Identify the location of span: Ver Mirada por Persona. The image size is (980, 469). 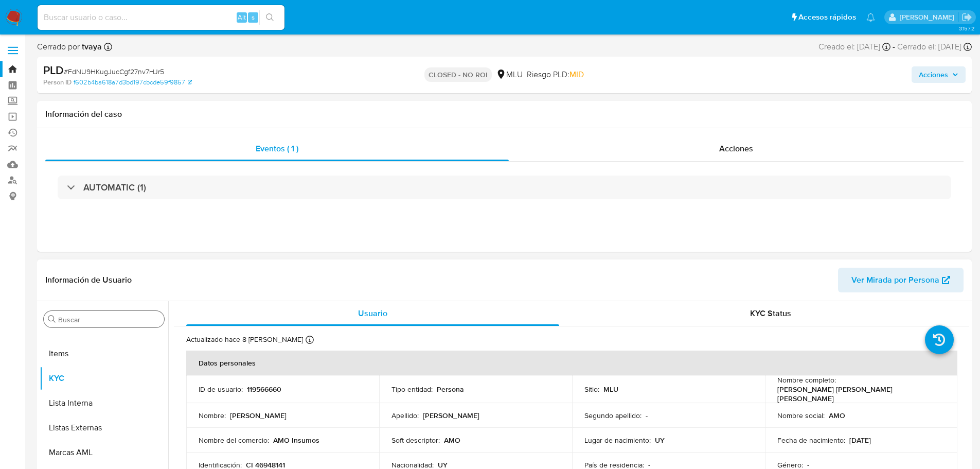
(895, 280).